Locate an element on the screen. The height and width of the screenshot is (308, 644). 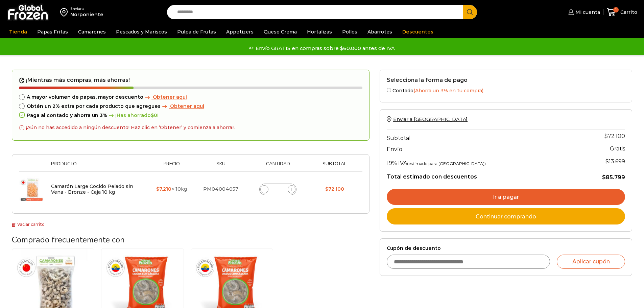
a: Pulpa de Frutas is located at coordinates (196, 32).